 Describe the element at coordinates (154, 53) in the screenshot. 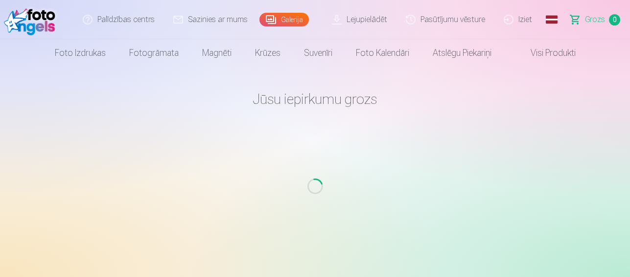

I see `a: Fotogrāmata` at that location.